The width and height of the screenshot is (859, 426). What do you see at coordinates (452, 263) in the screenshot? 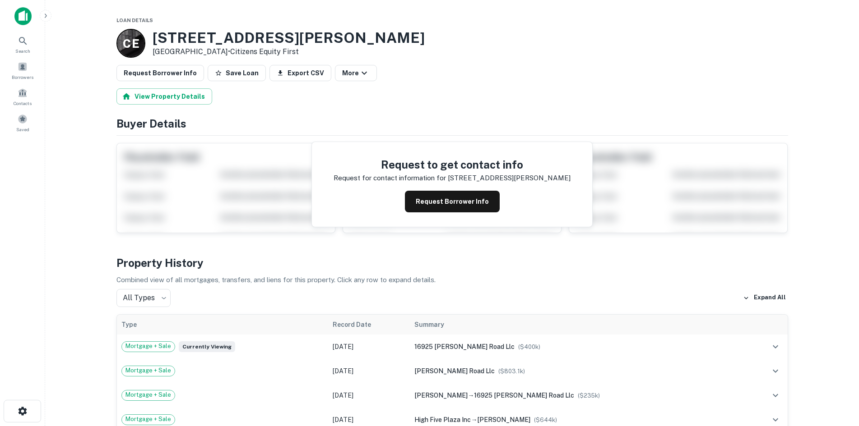
I see `h4: Property History` at bounding box center [452, 263].